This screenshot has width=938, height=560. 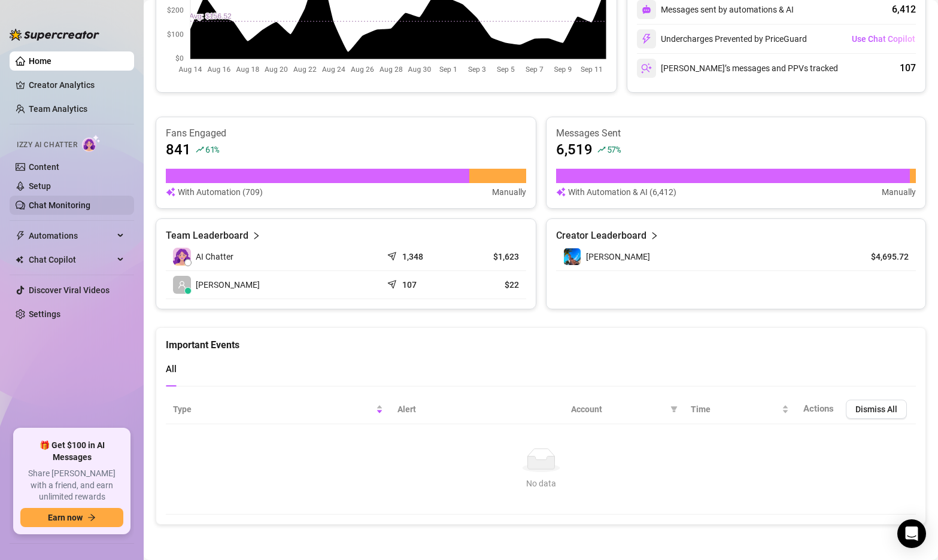 What do you see at coordinates (601, 236) in the screenshot?
I see `article: Creator Leaderboard` at bounding box center [601, 236].